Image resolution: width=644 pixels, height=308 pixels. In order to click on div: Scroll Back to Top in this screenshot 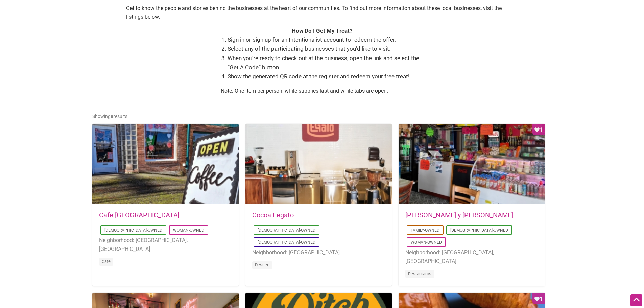, I will do `click(636, 300)`.